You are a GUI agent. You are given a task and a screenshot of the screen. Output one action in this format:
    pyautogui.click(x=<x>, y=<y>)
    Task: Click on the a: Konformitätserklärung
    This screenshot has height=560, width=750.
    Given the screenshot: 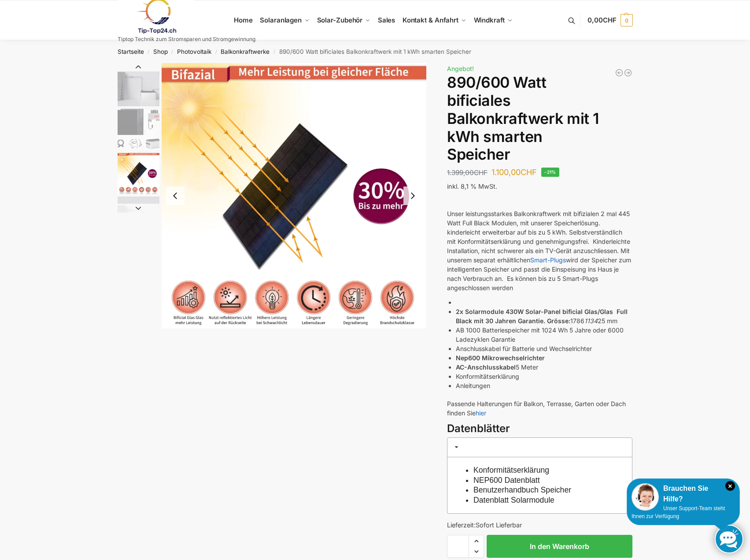 What is the action you would take?
    pyautogui.click(x=512, y=470)
    